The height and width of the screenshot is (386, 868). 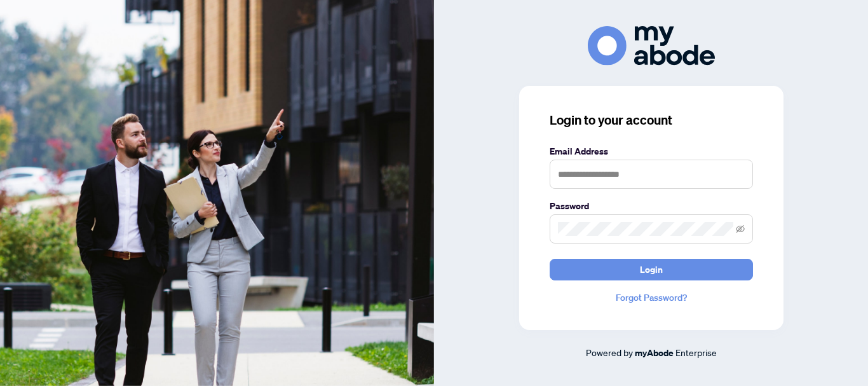 What do you see at coordinates (652, 206) in the screenshot?
I see `label: Password` at bounding box center [652, 206].